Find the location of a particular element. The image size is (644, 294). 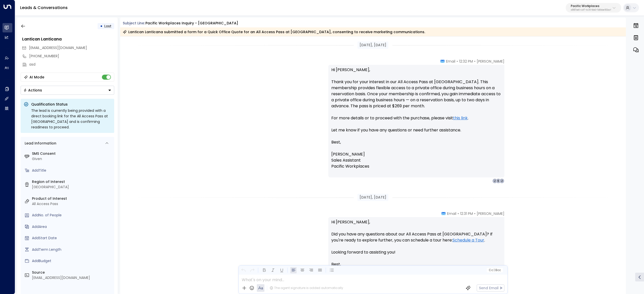

p: Pacific Workplaces is located at coordinates (591, 6).